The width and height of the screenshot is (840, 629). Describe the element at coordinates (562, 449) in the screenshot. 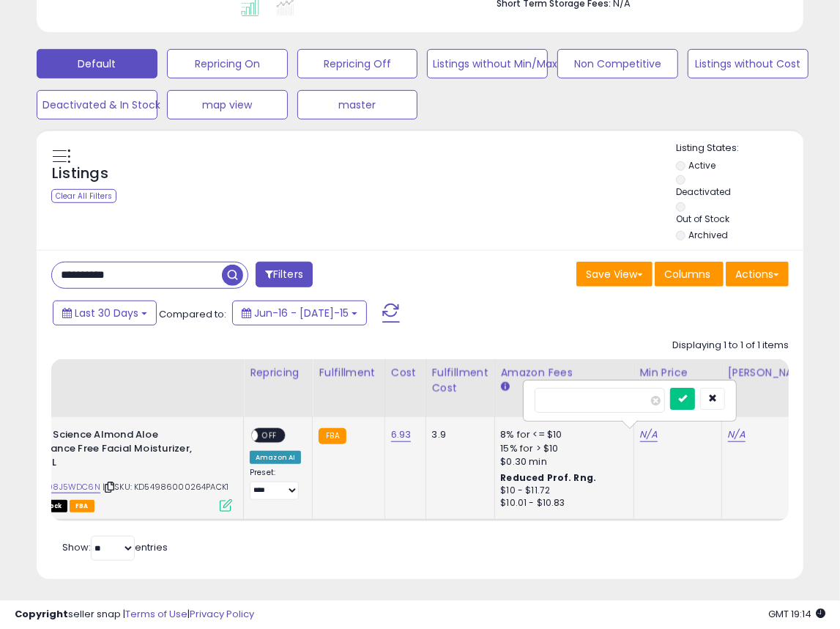

I see `div: 15% for > $10` at that location.